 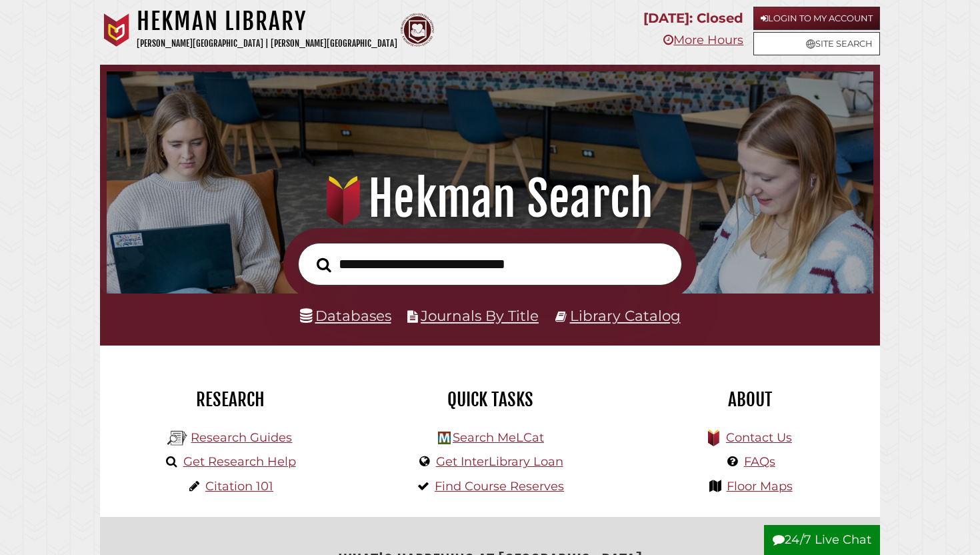 I want to click on a: Login to My Account, so click(x=817, y=18).